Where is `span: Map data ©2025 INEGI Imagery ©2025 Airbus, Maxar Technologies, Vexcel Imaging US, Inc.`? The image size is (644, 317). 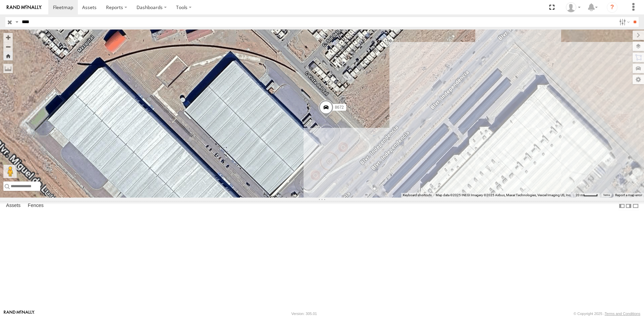 span: Map data ©2025 INEGI Imagery ©2025 Airbus, Maxar Technologies, Vexcel Imaging US, Inc. is located at coordinates (503, 195).